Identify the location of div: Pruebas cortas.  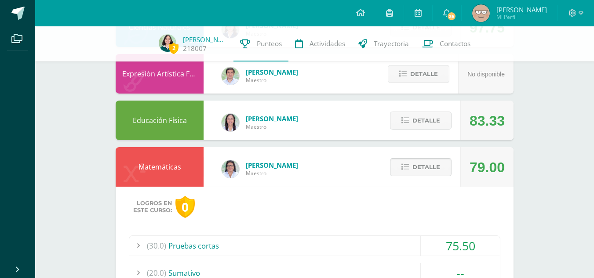
(314, 246).